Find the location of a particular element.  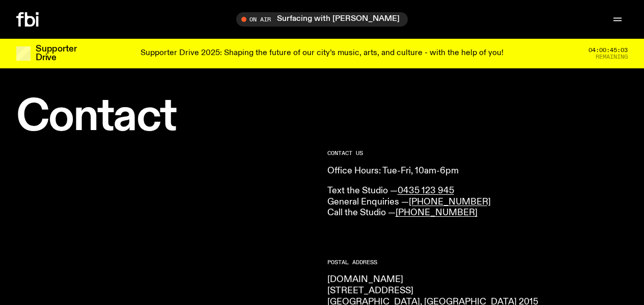

p: Office Hours: Tue-Fri, 10am-6pm is located at coordinates (478, 172).